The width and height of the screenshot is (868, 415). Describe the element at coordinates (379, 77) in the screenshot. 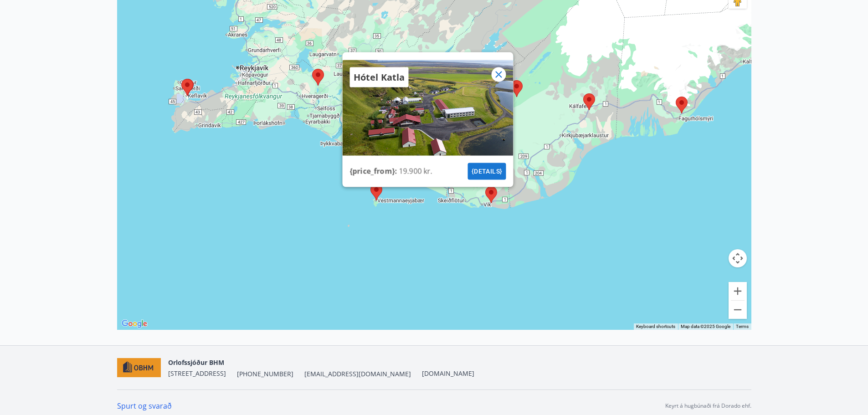

I see `p: Hótel Katla` at that location.